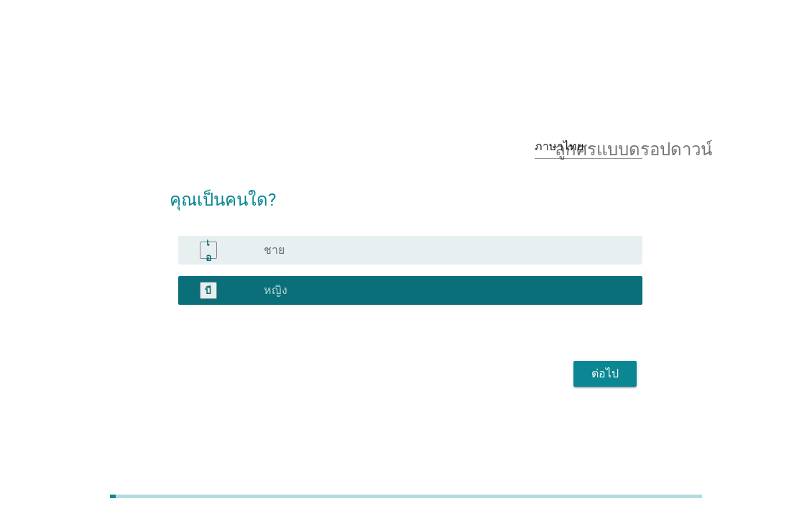 Image resolution: width=812 pixels, height=514 pixels. I want to click on font: ต่อไป, so click(605, 373).